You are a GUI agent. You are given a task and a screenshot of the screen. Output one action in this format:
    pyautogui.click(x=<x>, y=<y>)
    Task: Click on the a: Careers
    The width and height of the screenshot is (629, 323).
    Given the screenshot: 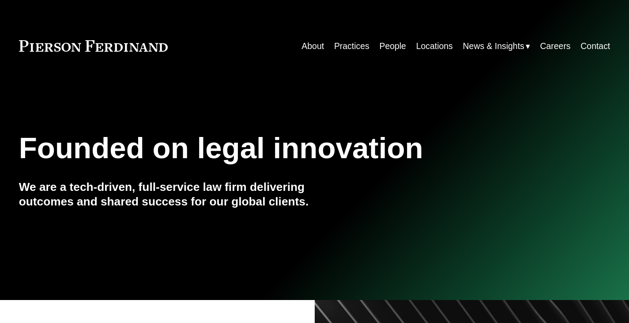 What is the action you would take?
    pyautogui.click(x=555, y=46)
    